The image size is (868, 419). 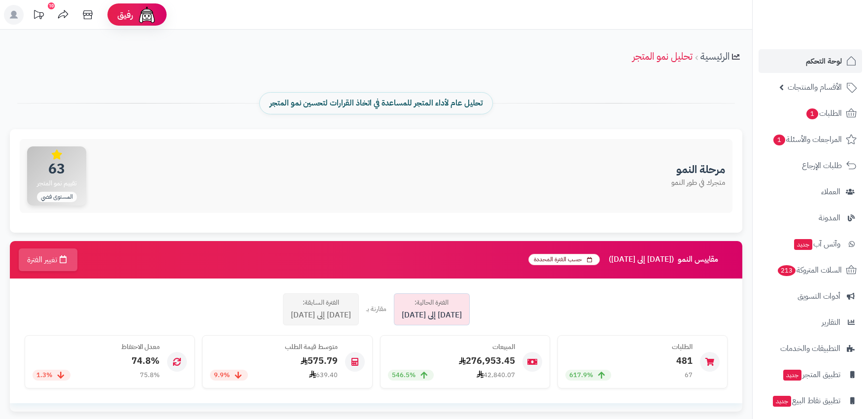 I want to click on div: 42,840.07, so click(x=496, y=375).